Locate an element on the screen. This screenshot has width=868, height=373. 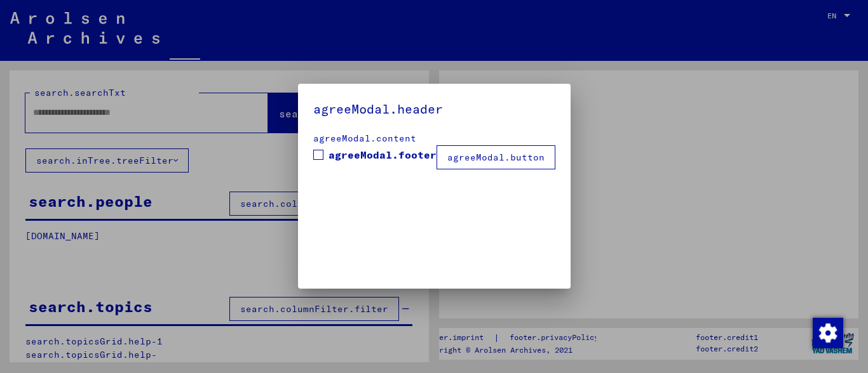
h5: agreeModal.header is located at coordinates (434, 110).